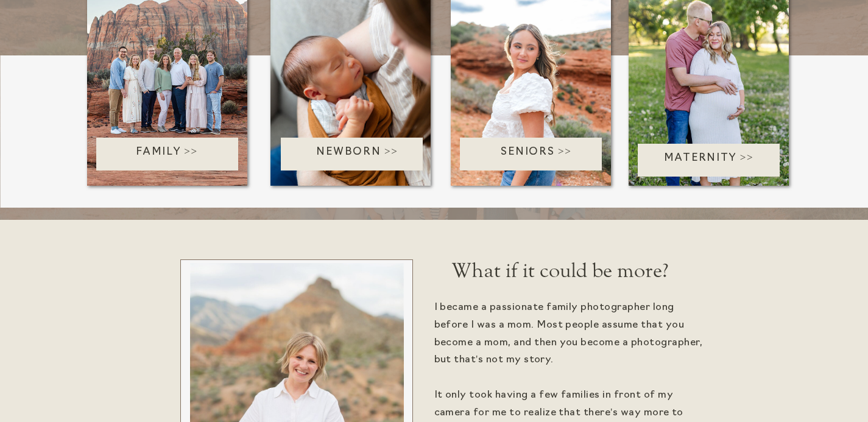 The width and height of the screenshot is (868, 422). What do you see at coordinates (536, 154) in the screenshot?
I see `p: Seniors >>` at bounding box center [536, 154].